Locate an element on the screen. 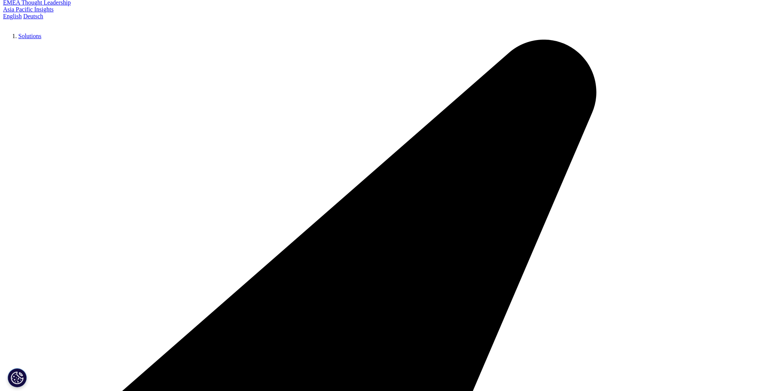 This screenshot has width=757, height=391. a: English is located at coordinates (12, 16).